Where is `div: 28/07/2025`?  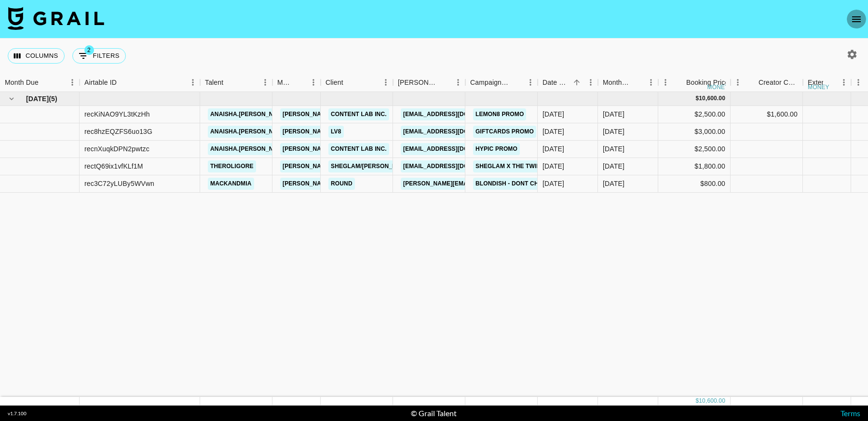 div: 28/07/2025 is located at coordinates (553, 115).